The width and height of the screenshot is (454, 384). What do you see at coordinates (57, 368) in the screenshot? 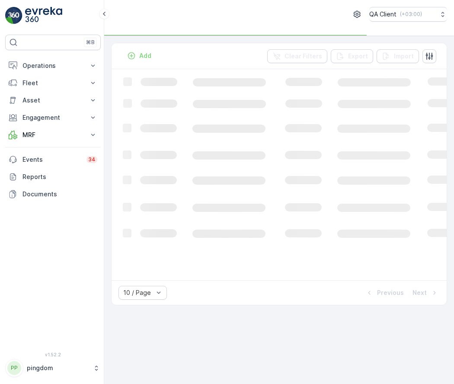
I see `p: pingdom` at bounding box center [57, 368].